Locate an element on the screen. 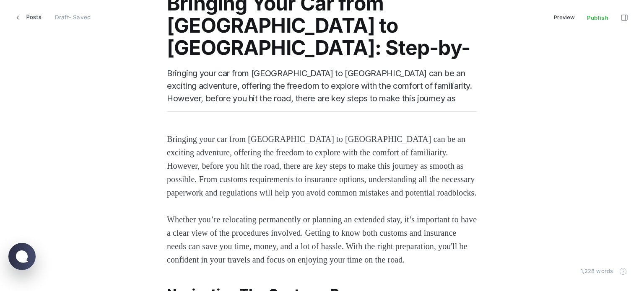  span: Posts is located at coordinates (34, 17).